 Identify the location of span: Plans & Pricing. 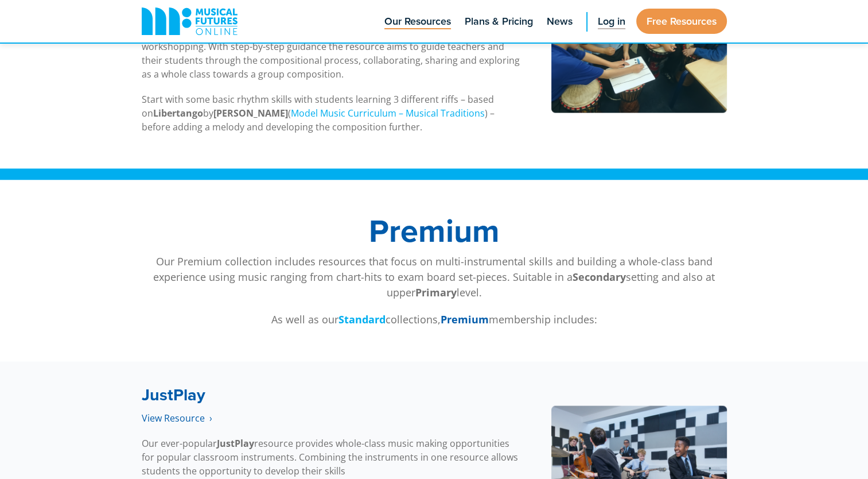
(498, 21).